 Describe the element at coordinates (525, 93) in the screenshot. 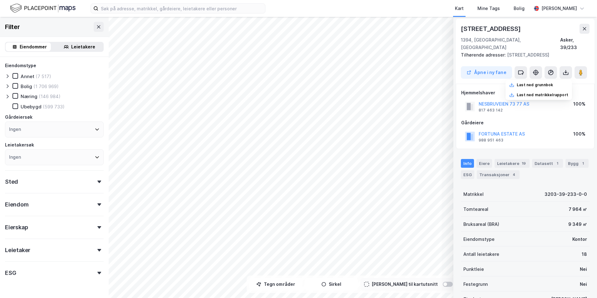

I see `div: Hjemmelshaver` at that location.